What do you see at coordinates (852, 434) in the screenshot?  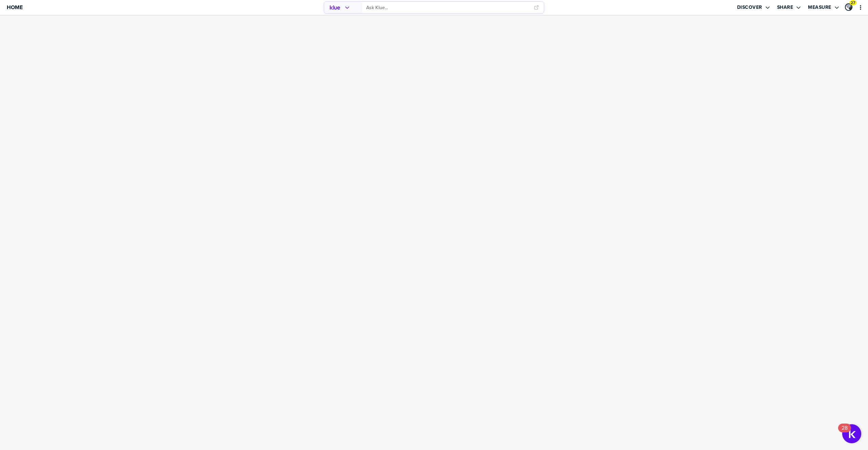 I see `button: Open Resource Center, 28 new notifications` at bounding box center [852, 434].